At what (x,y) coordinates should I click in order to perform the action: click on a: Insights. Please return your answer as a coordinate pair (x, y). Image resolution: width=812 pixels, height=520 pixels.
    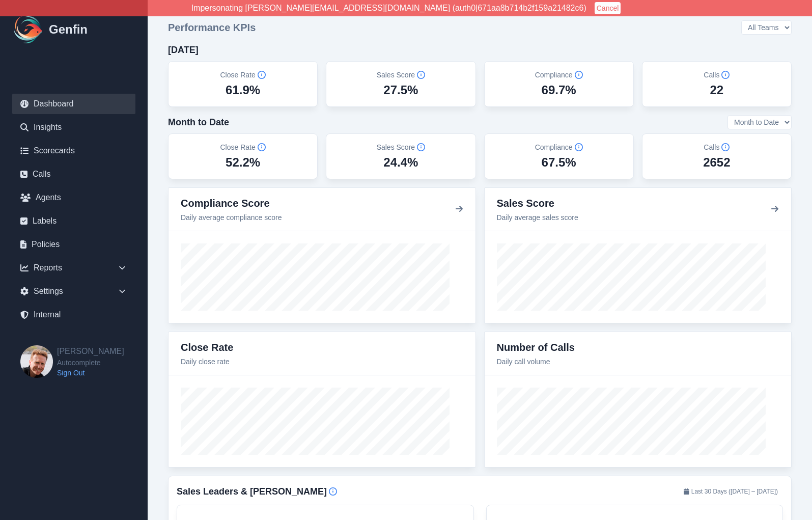
    Looking at the image, I should click on (74, 127).